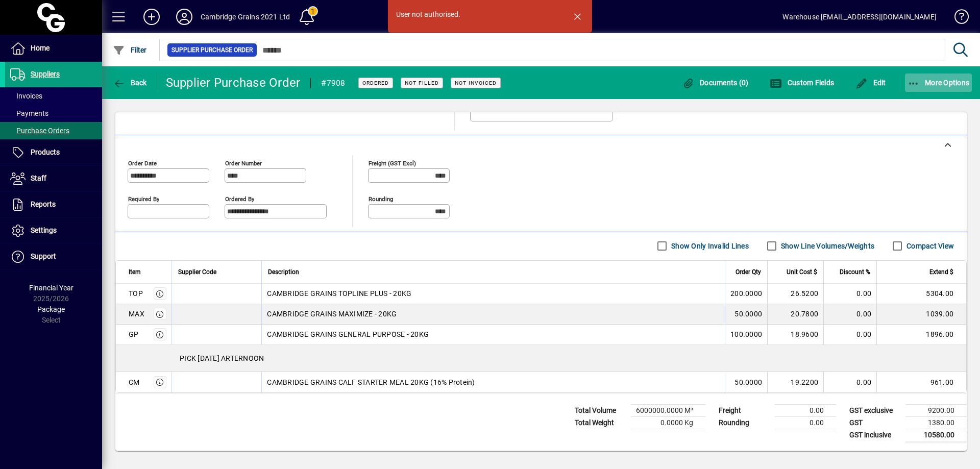 Image resolution: width=980 pixels, height=469 pixels. I want to click on td: 0.0000 Kg, so click(668, 422).